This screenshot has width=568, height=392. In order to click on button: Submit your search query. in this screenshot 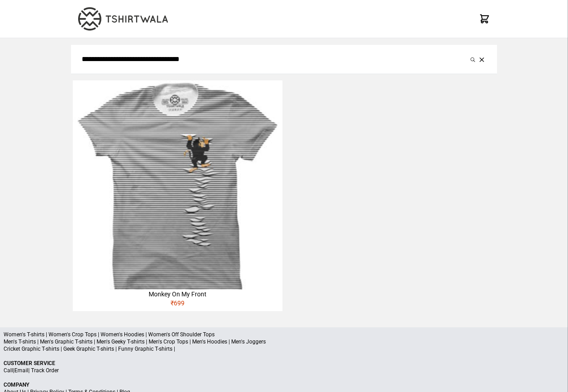, I will do `click(473, 59)`.